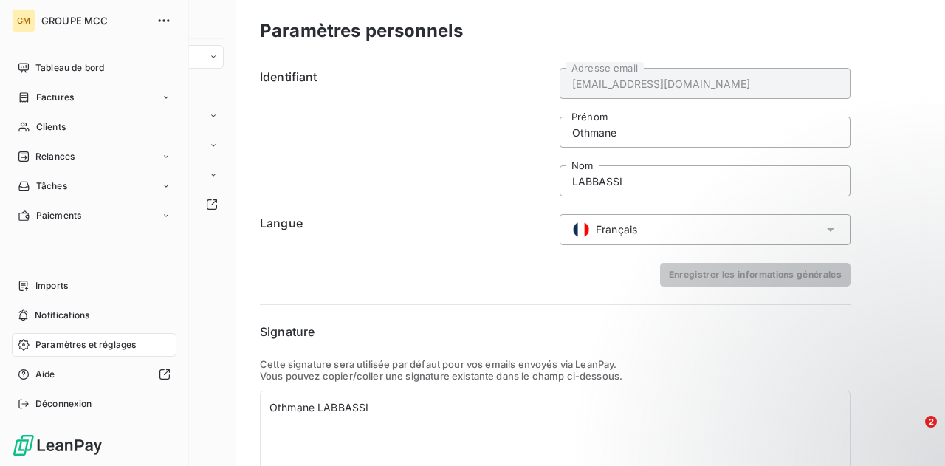 The height and width of the screenshot is (466, 945). What do you see at coordinates (69, 68) in the screenshot?
I see `span: Tableau de bord` at bounding box center [69, 68].